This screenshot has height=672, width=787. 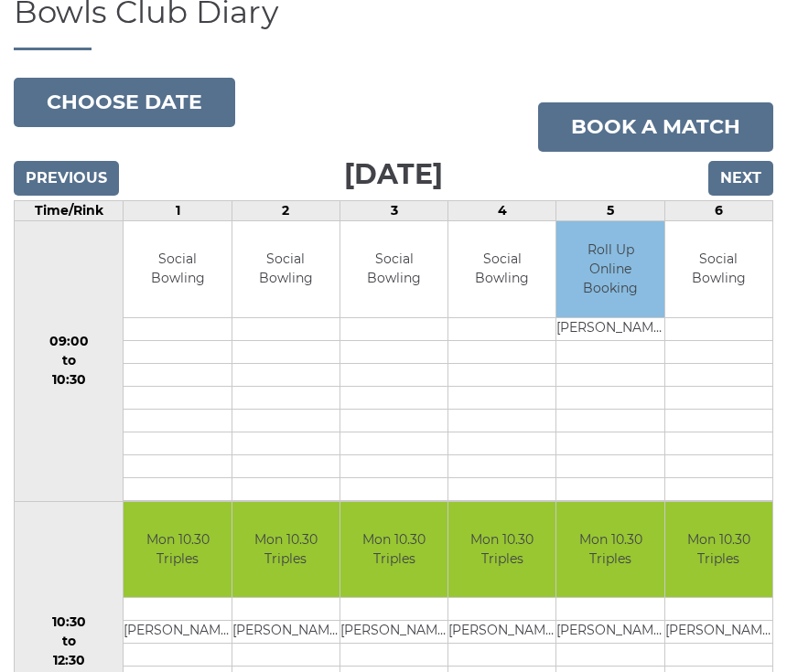 What do you see at coordinates (655, 128) in the screenshot?
I see `a: Book a match` at bounding box center [655, 128].